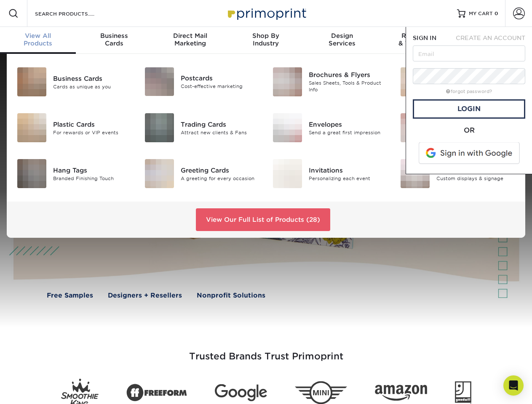  Describe the element at coordinates (219, 124) in the screenshot. I see `div: Trading Cards` at that location.